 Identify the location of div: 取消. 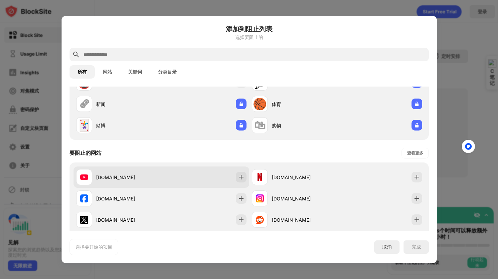
(387, 247).